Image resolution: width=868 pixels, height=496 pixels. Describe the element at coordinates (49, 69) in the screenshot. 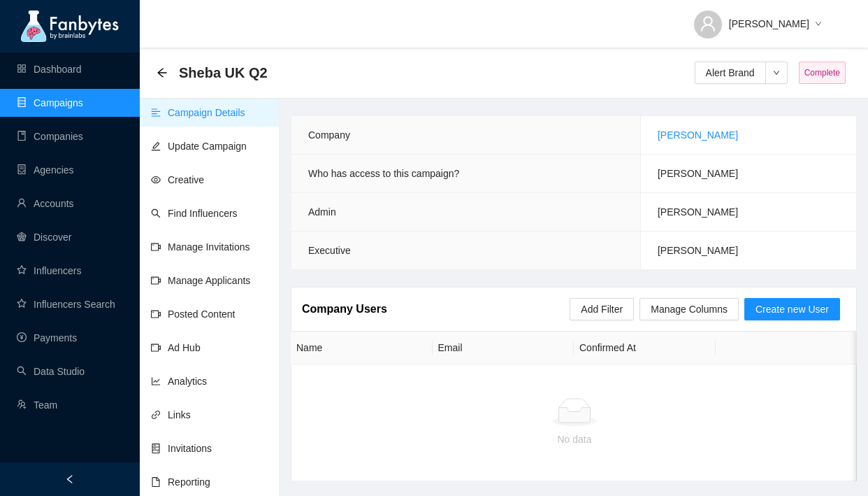

I see `a: appstoreDashboard` at that location.